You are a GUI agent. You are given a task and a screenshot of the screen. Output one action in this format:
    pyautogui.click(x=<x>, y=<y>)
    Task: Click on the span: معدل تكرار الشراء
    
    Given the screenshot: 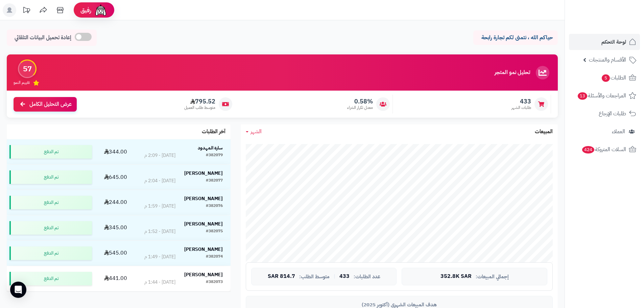 What is the action you would take?
    pyautogui.click(x=360, y=108)
    